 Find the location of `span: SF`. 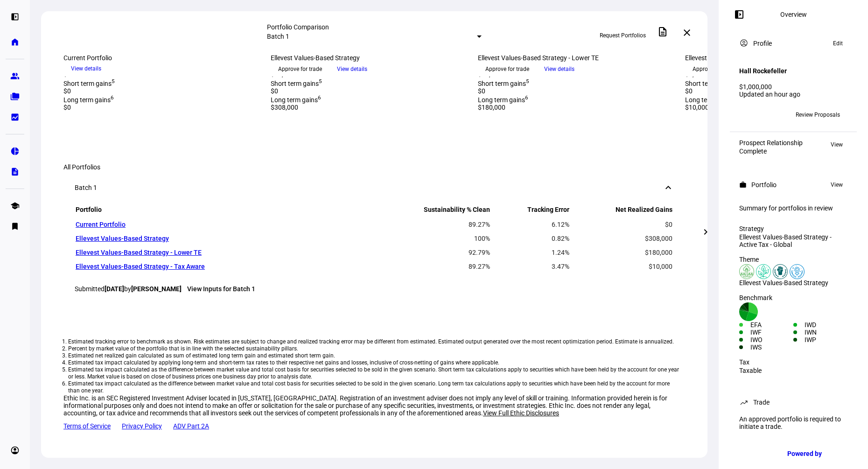

span: SF is located at coordinates (747, 115).